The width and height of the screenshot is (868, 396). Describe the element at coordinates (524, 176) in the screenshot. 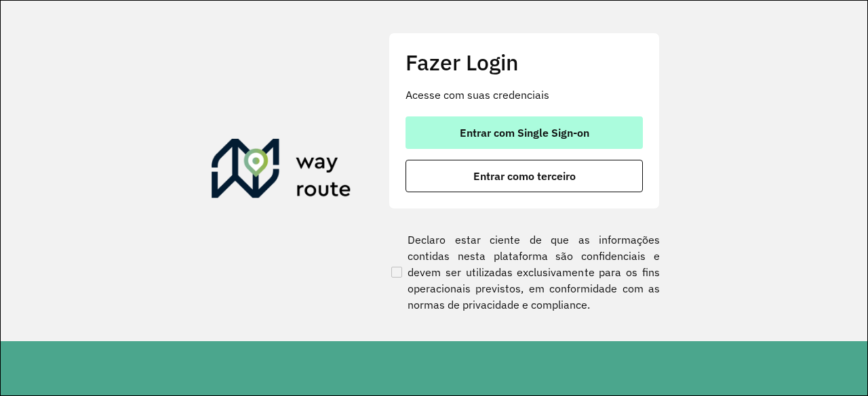

I see `span: Entrar como terceiro` at that location.